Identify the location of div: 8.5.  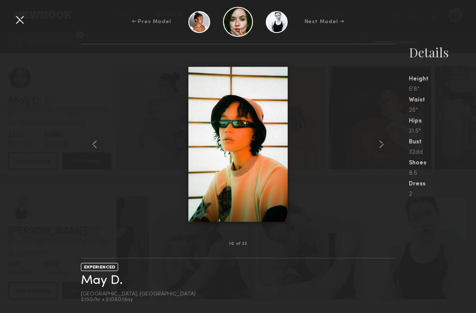
(442, 173).